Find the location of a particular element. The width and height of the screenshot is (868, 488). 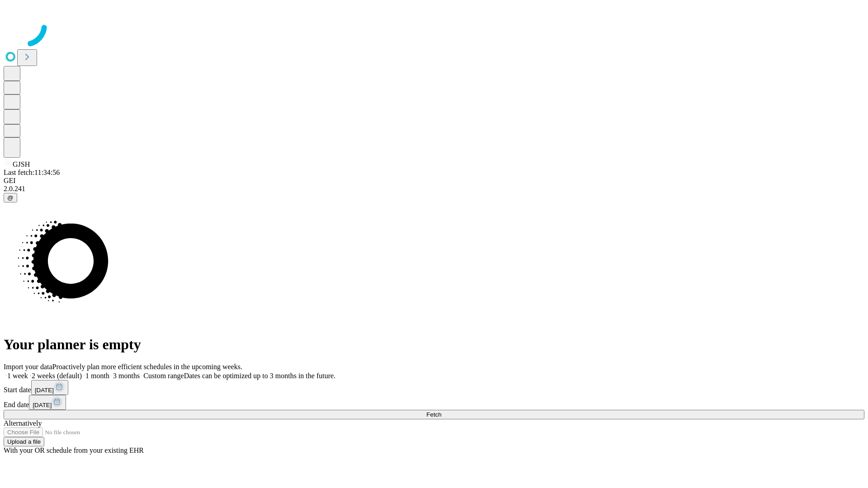

span: Alternatively is located at coordinates (23, 423).